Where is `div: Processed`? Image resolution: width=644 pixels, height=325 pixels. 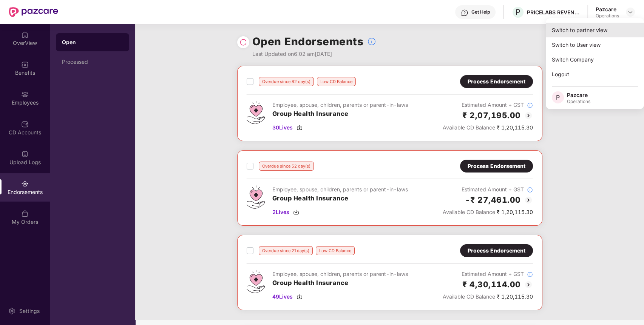
div: Processed is located at coordinates (93, 62).